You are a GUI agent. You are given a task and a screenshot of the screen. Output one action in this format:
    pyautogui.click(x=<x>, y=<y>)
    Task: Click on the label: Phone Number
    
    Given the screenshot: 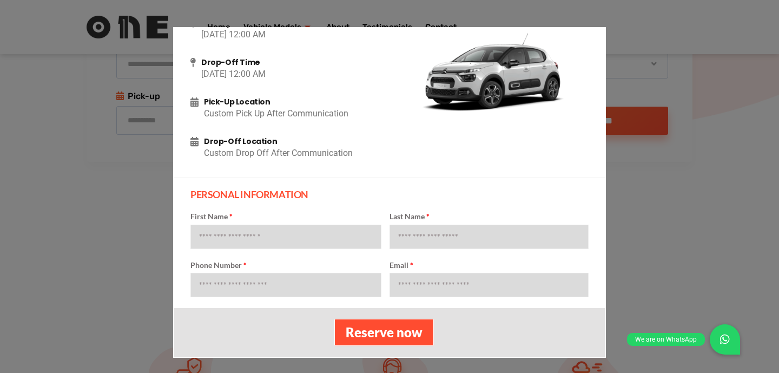 What is the action you would take?
    pyautogui.click(x=286, y=265)
    